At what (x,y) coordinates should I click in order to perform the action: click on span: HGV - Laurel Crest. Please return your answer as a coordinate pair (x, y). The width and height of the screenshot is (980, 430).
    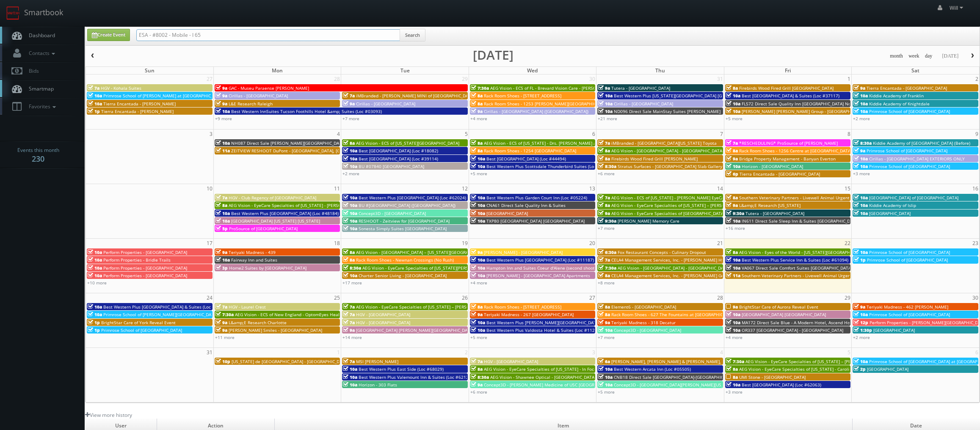
    Looking at the image, I should click on (248, 308).